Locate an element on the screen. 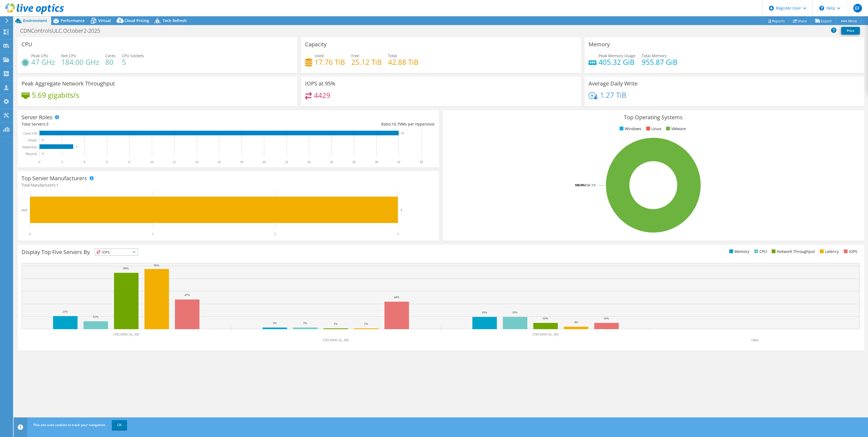  span: 1 is located at coordinates (57, 185).